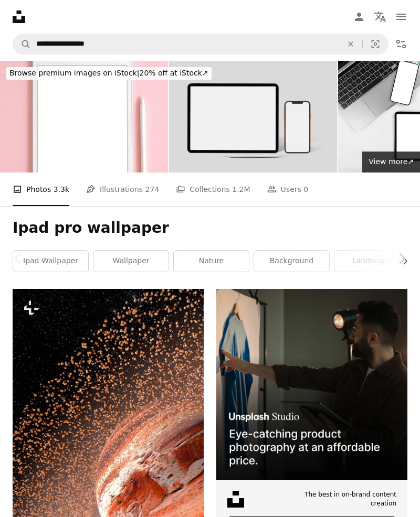 The height and width of the screenshot is (517, 420). I want to click on a: Collections 1.2M, so click(213, 189).